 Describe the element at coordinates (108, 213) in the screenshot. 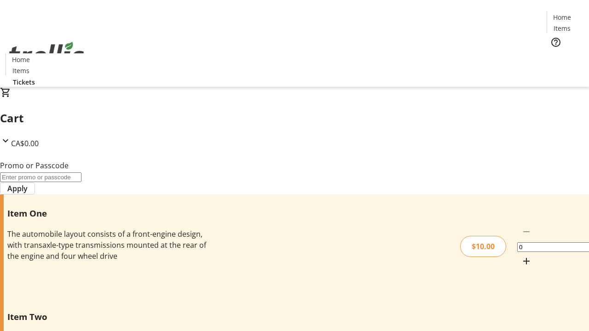

I see `h3: Item One` at that location.